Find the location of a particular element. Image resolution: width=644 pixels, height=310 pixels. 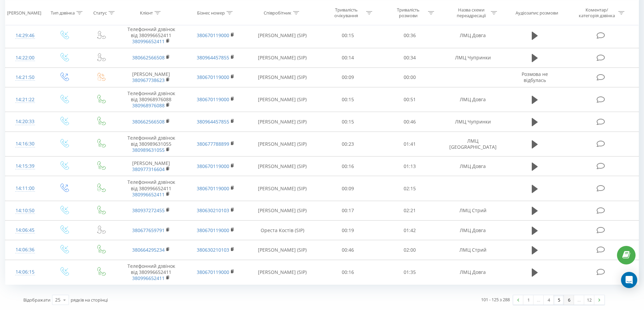

a: 5 is located at coordinates (559, 300).